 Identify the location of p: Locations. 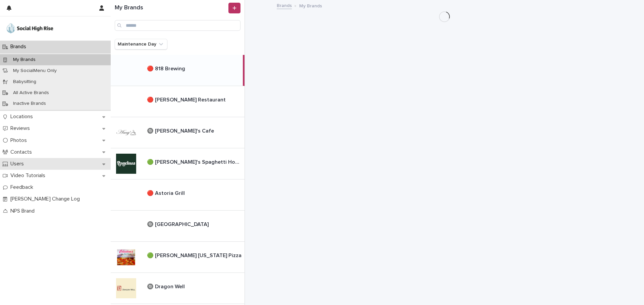
(23, 116).